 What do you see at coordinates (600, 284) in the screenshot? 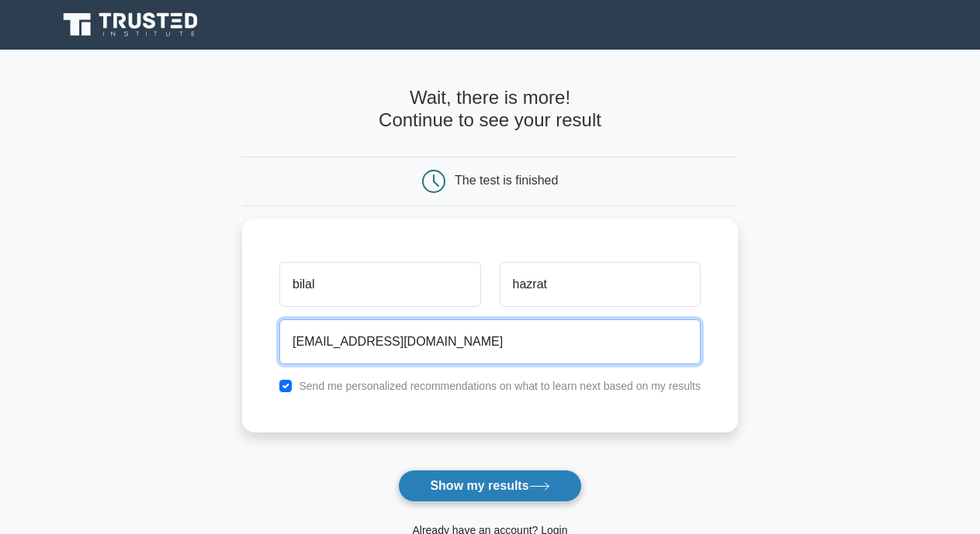
I see `input: Last name` at bounding box center [600, 284].